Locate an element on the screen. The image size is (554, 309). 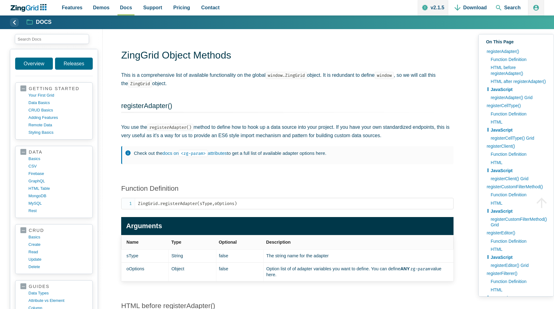
b: ANY is located at coordinates (405, 268).